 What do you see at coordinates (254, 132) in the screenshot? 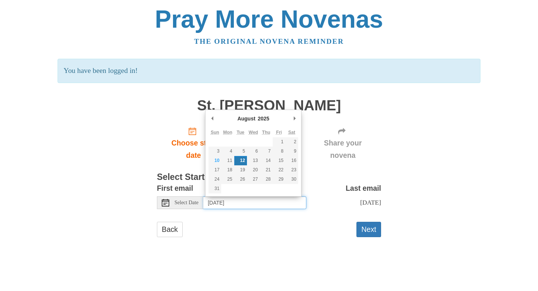
I see `abbr: Wednesday` at bounding box center [254, 132].